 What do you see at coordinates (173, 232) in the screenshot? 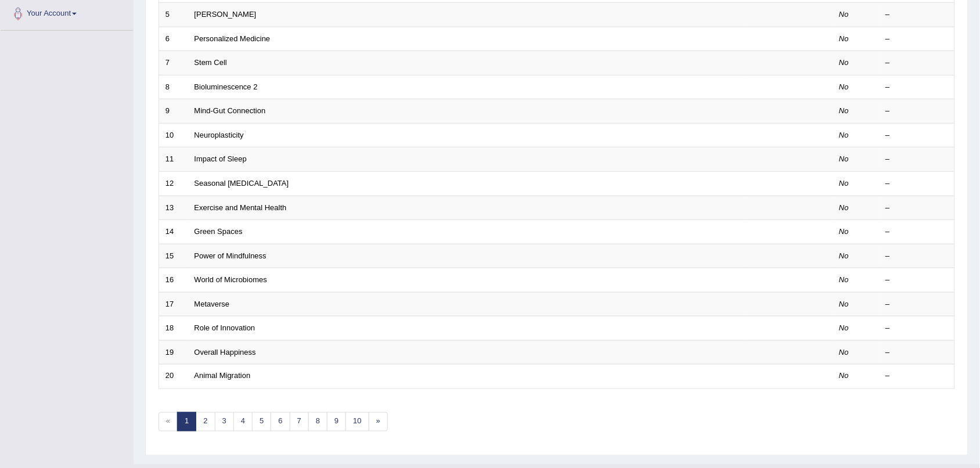
I see `td: 14` at bounding box center [173, 232].